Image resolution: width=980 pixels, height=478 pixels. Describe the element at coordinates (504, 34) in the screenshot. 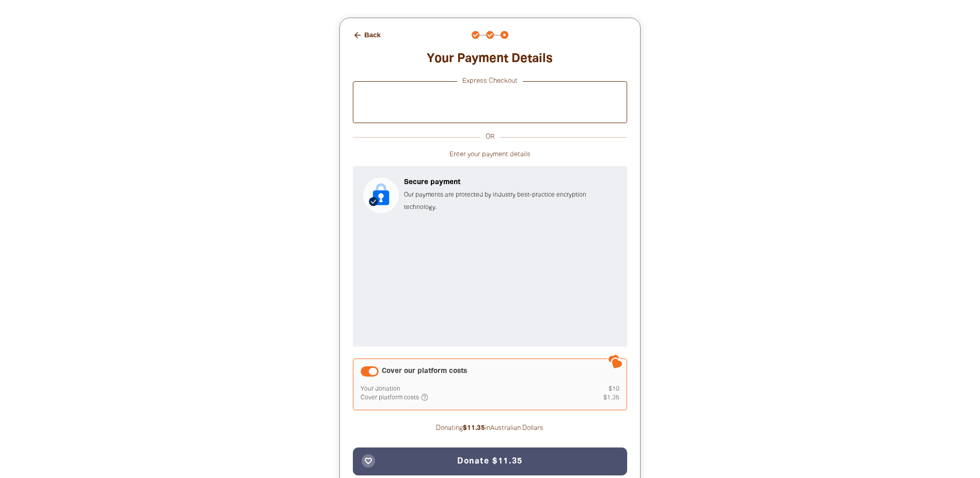

I see `button: Navigate to step 3 of 3 to enter your payment details` at that location.